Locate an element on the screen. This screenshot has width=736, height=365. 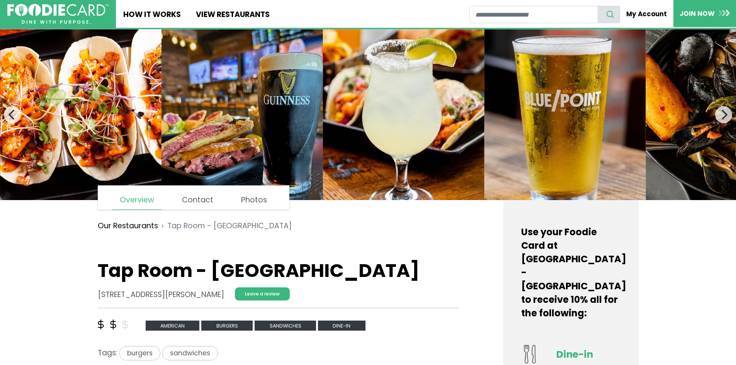
button: search is located at coordinates (609, 14).